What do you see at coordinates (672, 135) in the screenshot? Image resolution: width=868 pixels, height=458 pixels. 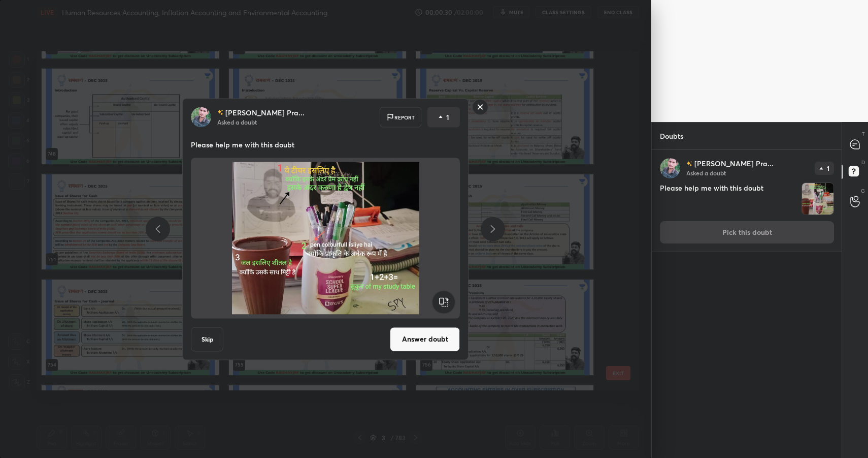 I see `p: Doubts` at bounding box center [672, 135].